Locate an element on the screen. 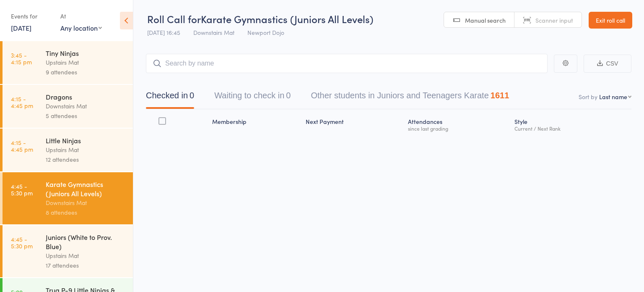 Image resolution: width=644 pixels, height=292 pixels. label: Sort by is located at coordinates (588, 96).